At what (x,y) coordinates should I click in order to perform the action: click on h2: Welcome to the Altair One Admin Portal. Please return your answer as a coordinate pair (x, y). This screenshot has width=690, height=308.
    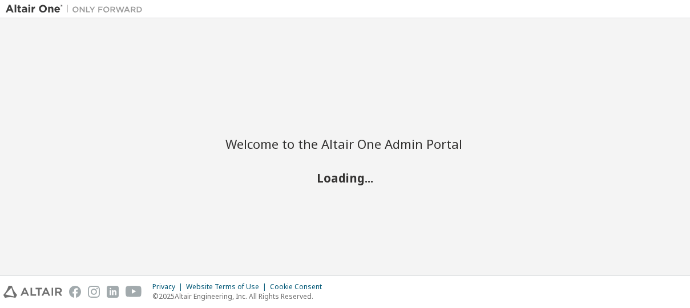
    Looking at the image, I should click on (345, 144).